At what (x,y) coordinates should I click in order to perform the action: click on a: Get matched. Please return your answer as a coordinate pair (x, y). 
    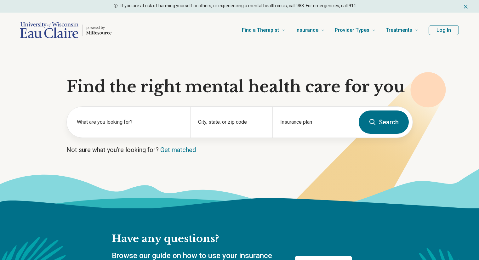
    Looking at the image, I should click on (178, 150).